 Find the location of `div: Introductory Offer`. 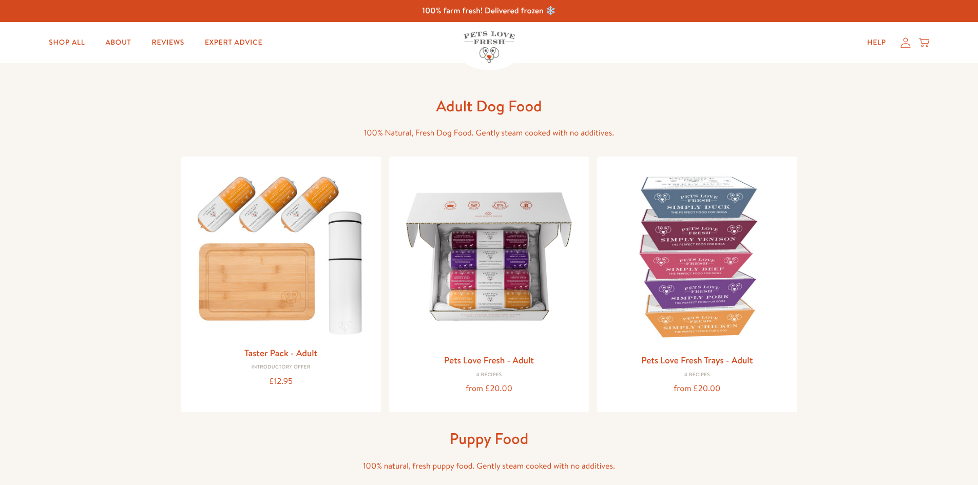

div: Introductory Offer is located at coordinates (281, 368).